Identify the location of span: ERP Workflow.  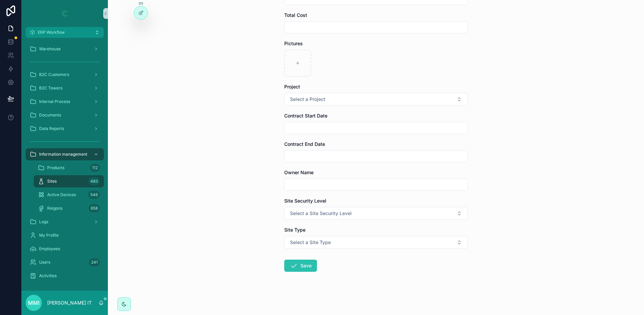
(51, 33).